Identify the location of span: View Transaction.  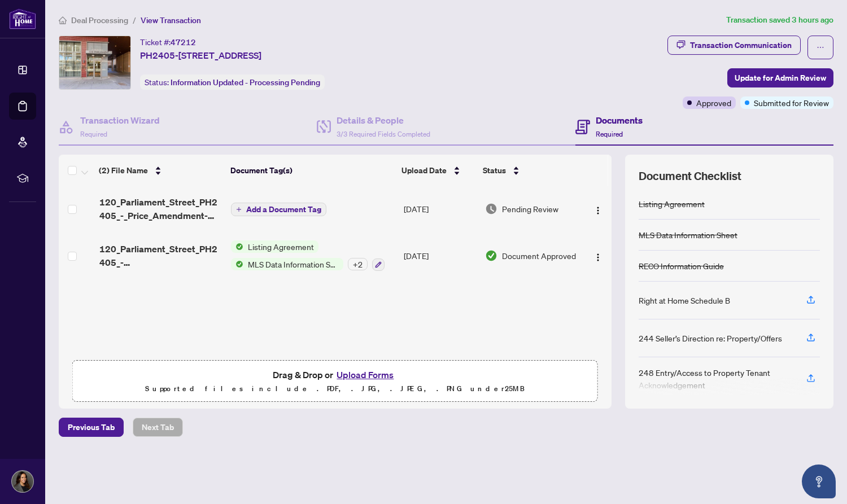
(170, 20).